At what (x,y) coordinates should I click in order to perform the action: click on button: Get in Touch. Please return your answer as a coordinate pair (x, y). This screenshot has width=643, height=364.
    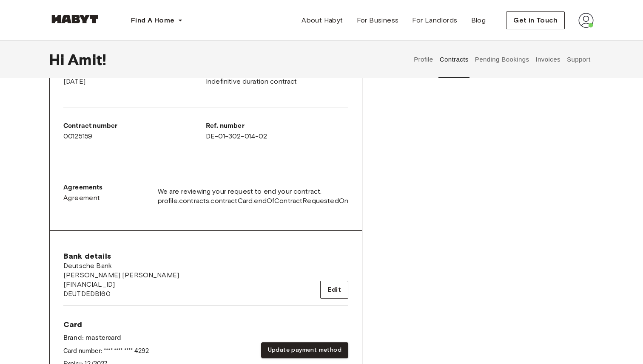
    Looking at the image, I should click on (535, 21).